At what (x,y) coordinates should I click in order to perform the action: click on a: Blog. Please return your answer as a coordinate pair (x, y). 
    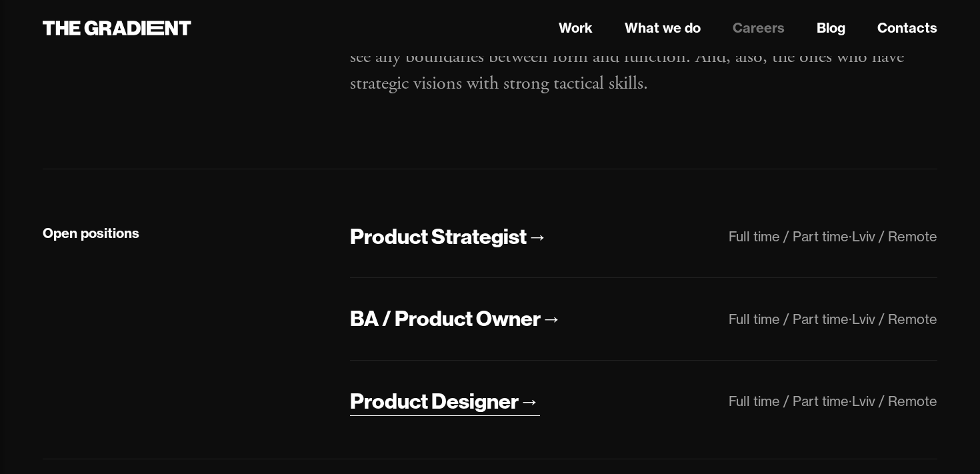
    Looking at the image, I should click on (831, 28).